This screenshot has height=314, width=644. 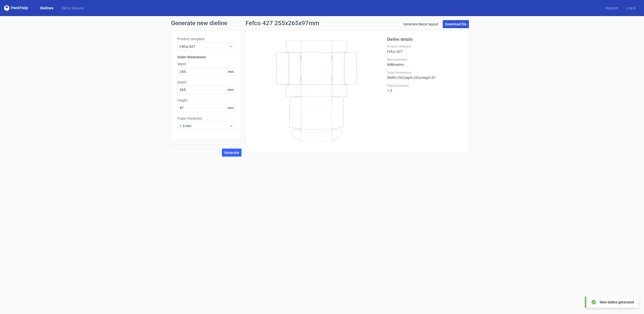 What do you see at coordinates (612, 8) in the screenshot?
I see `a: Register` at bounding box center [612, 8].